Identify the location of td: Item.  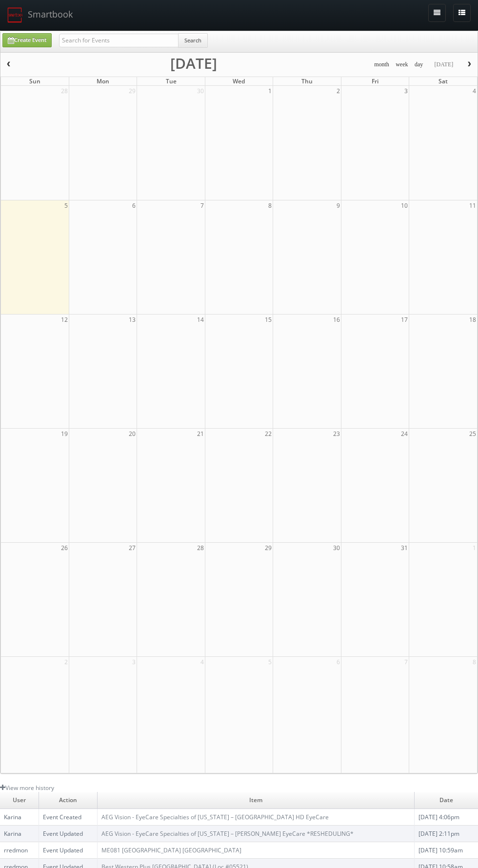
(256, 801).